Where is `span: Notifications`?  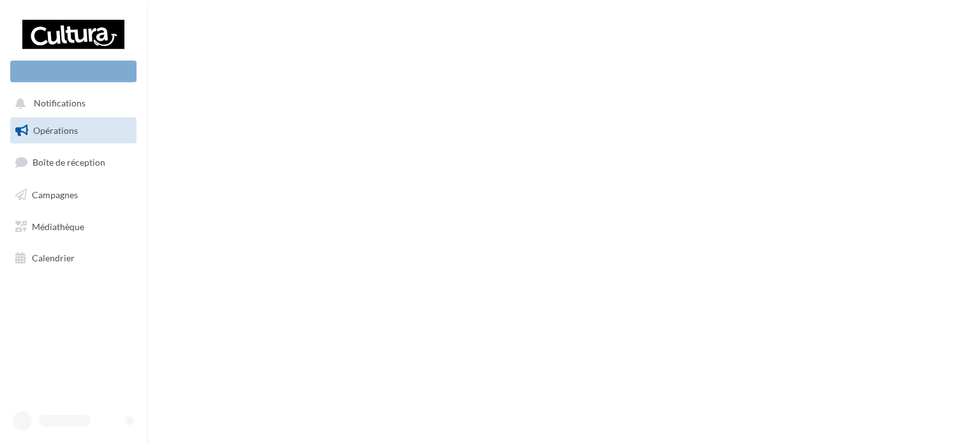 span: Notifications is located at coordinates (59, 103).